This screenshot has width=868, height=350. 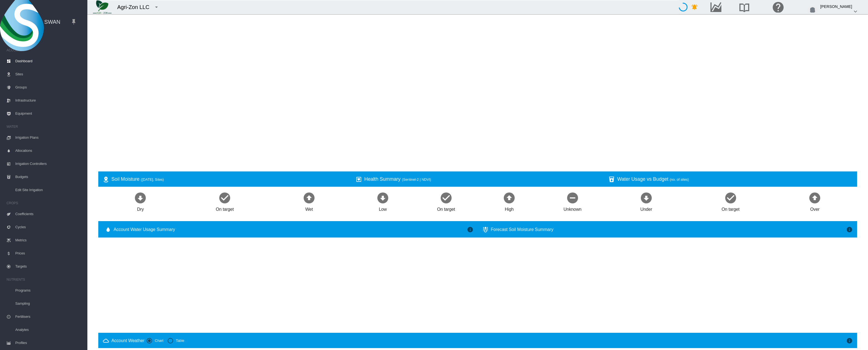 What do you see at coordinates (49, 253) in the screenshot?
I see `span: Prices` at bounding box center [49, 253].